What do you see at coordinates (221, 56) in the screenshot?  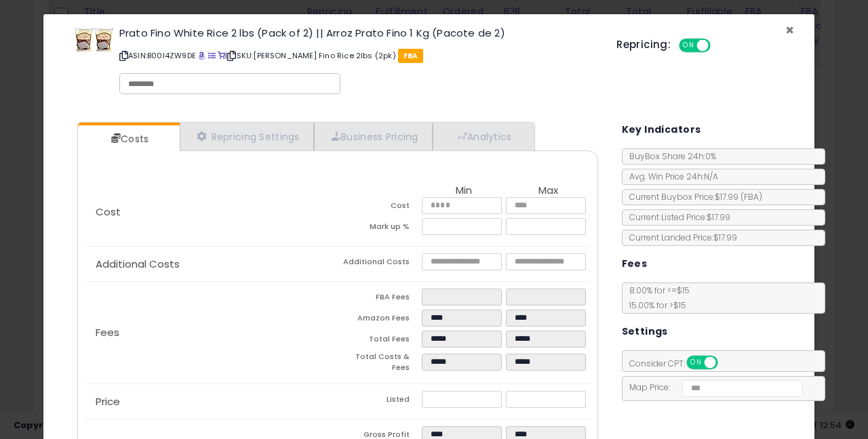 I see `a: Your listing only` at bounding box center [221, 56].